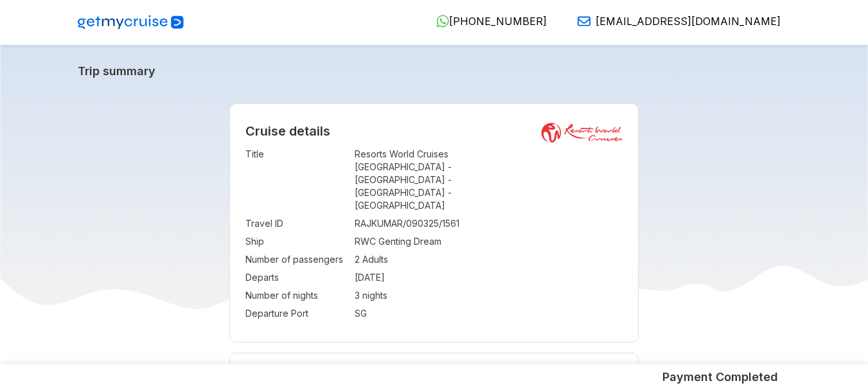 This screenshot has height=390, width=868. What do you see at coordinates (434, 71) in the screenshot?
I see `a: Trip summary` at bounding box center [434, 71].